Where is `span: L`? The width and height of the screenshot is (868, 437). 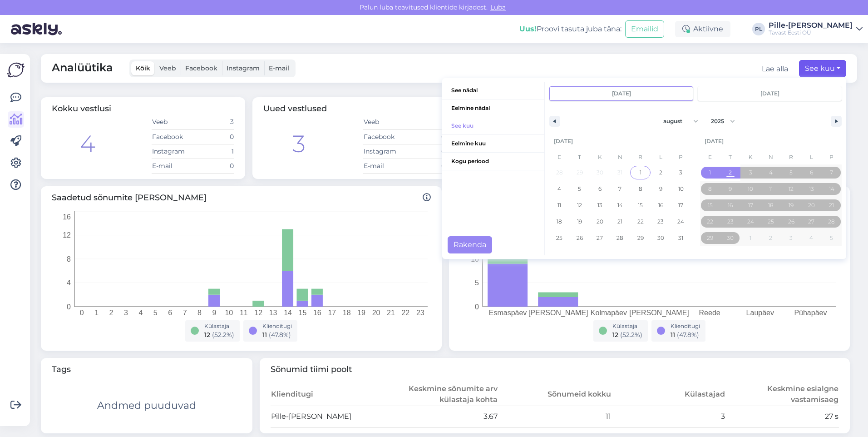 span: L is located at coordinates (660, 157).